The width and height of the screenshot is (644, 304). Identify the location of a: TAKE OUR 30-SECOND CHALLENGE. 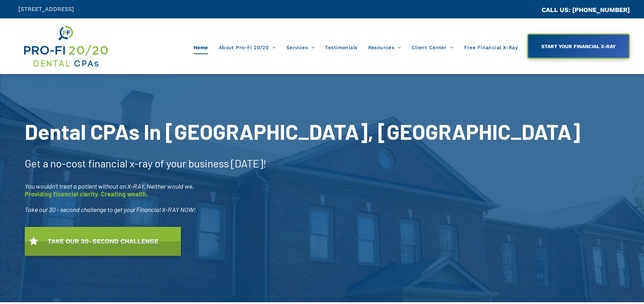
(103, 241).